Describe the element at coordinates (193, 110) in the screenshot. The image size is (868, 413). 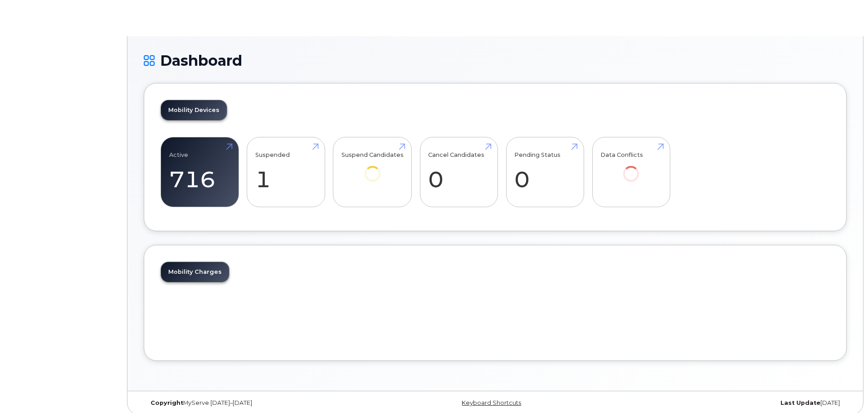
I see `a: Mobility Devices` at that location.